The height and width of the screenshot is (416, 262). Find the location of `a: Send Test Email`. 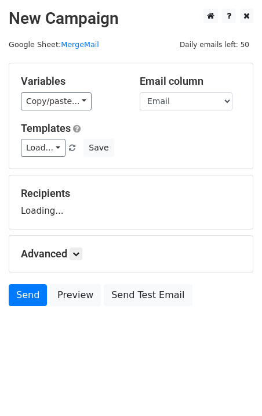

a: Send Test Email is located at coordinates (148, 295).